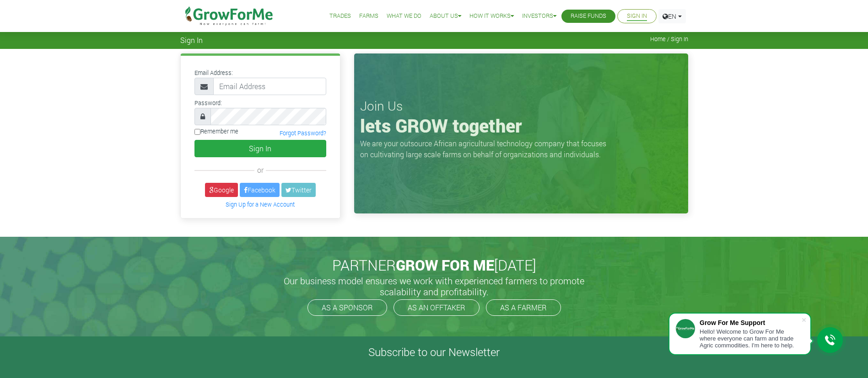 This screenshot has width=868, height=378. I want to click on a: AS AN OFFTAKER, so click(437, 308).